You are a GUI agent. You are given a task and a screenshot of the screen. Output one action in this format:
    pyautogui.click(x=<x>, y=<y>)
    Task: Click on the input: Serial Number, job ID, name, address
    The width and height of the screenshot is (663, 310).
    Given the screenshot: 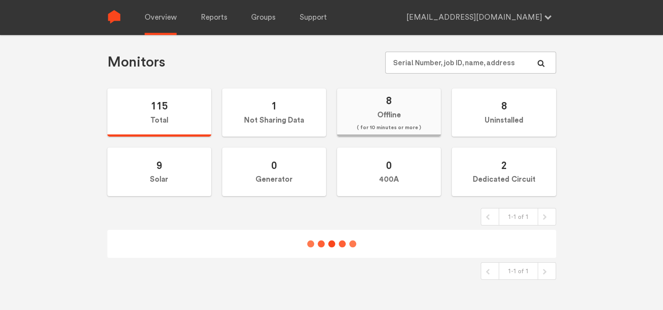 What is the action you would take?
    pyautogui.click(x=470, y=63)
    